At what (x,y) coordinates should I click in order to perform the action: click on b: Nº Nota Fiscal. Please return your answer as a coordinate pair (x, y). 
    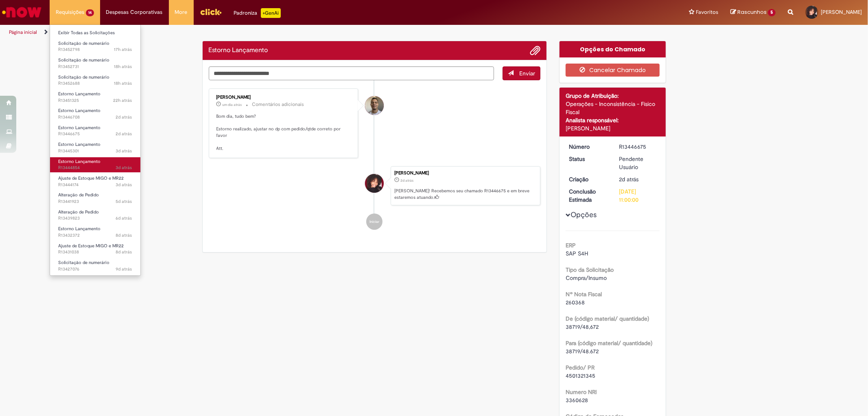
    Looking at the image, I should click on (583, 294).